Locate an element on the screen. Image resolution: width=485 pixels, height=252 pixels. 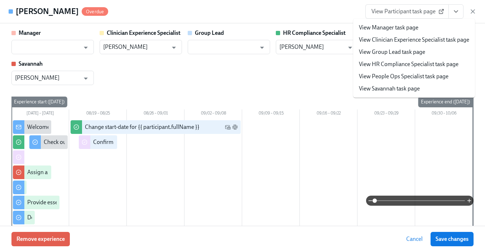
a: View HR Compliance Specialist task page is located at coordinates (409, 64).